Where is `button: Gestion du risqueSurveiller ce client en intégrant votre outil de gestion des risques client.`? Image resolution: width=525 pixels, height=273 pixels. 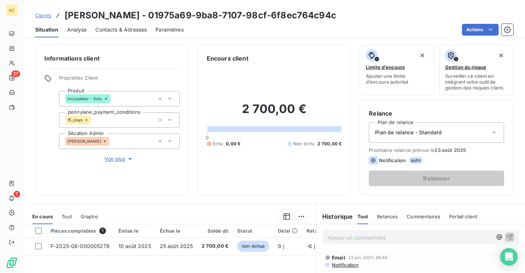 button: Gestion du risqueSurveiller ce client en intégrant votre outil de gestion des risques client. is located at coordinates (476, 70).